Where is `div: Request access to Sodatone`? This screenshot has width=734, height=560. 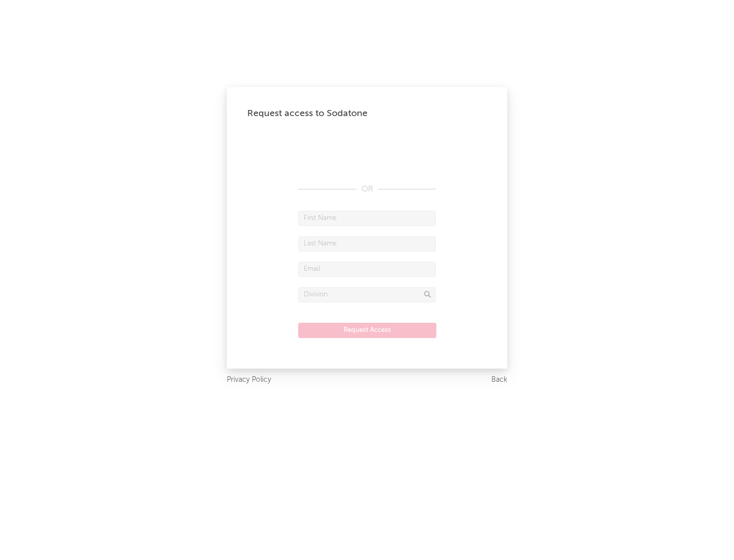 div: Request access to Sodatone is located at coordinates (367, 114).